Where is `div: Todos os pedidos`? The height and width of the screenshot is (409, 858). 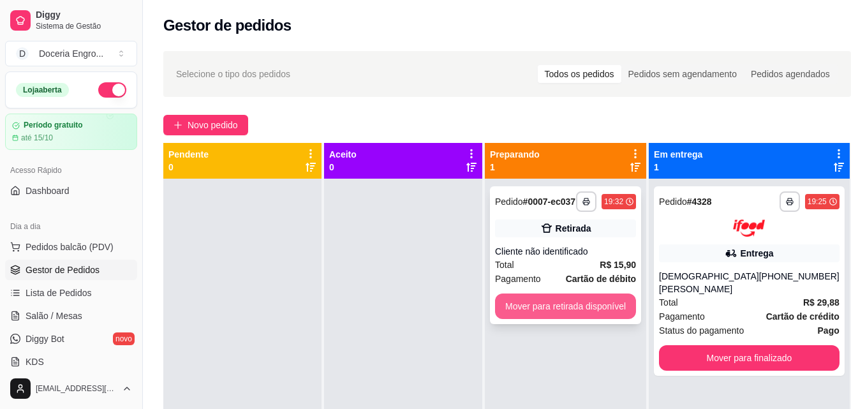
div: Todos os pedidos is located at coordinates (580, 74).